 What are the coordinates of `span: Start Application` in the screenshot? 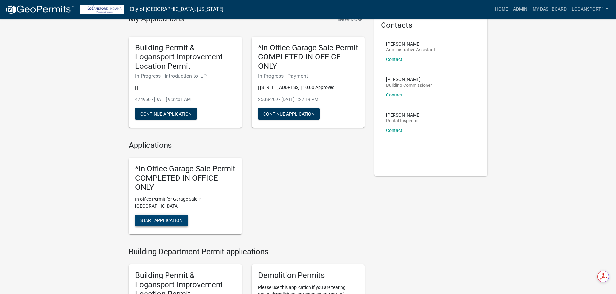 It's located at (161, 221).